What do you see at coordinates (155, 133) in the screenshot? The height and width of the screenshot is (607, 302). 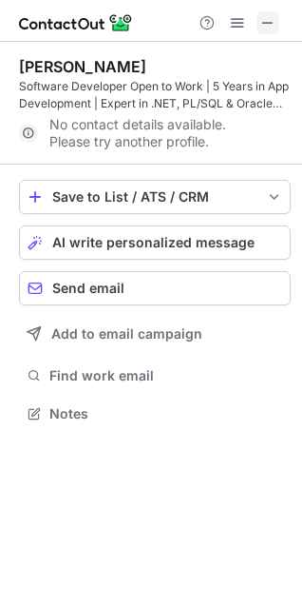 I see `div: No contact details available. Please try another profile.` at bounding box center [155, 133].